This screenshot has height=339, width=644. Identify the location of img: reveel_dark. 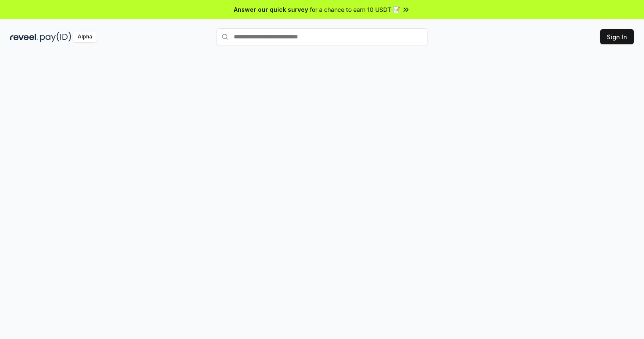
(24, 37).